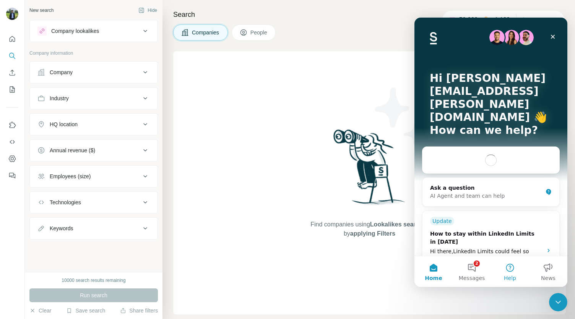 The height and width of the screenshot is (319, 575). Describe the element at coordinates (139, 311) in the screenshot. I see `button: Share filters` at that location.